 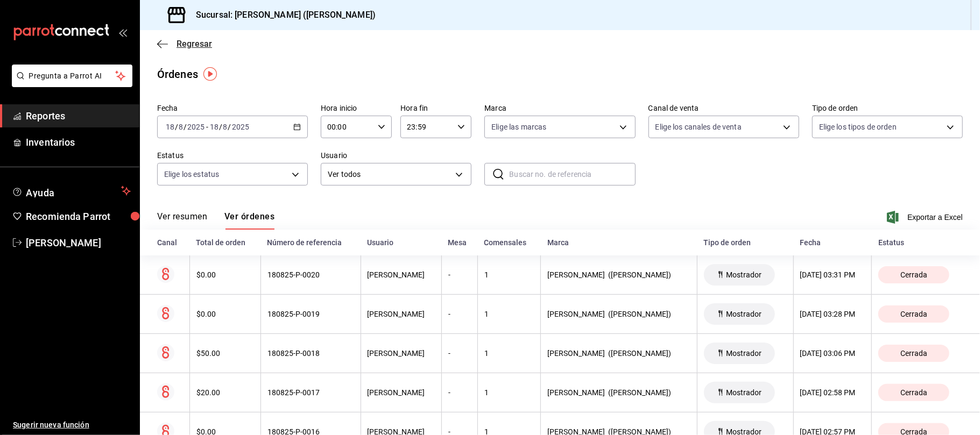 What do you see at coordinates (72, 76) in the screenshot?
I see `button: Pregunta a Parrot AI` at bounding box center [72, 76].